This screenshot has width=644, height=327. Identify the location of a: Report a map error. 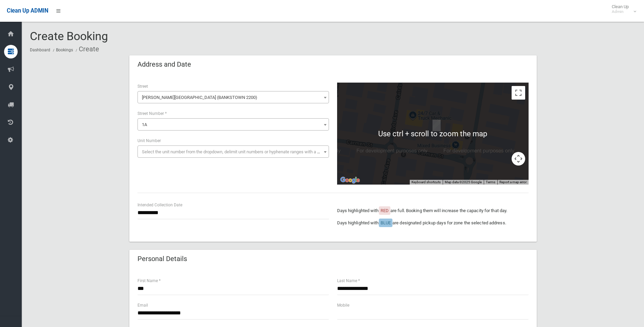
(513, 182).